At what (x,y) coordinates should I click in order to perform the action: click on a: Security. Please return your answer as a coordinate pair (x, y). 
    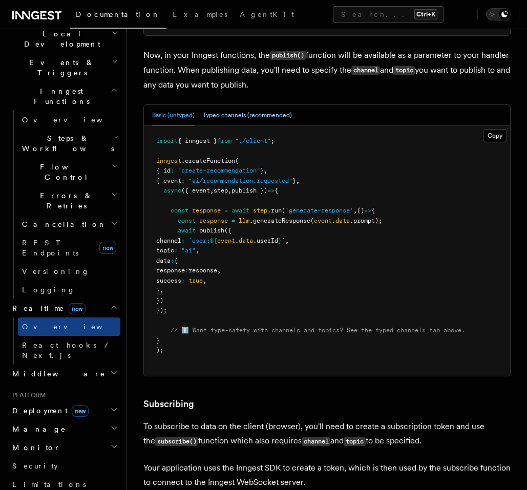
    Looking at the image, I should click on (64, 466).